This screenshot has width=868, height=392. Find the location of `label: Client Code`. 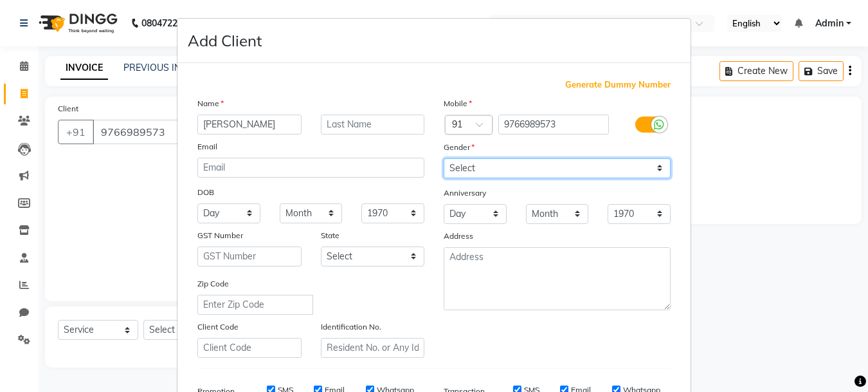

label: Client Code is located at coordinates (218, 327).